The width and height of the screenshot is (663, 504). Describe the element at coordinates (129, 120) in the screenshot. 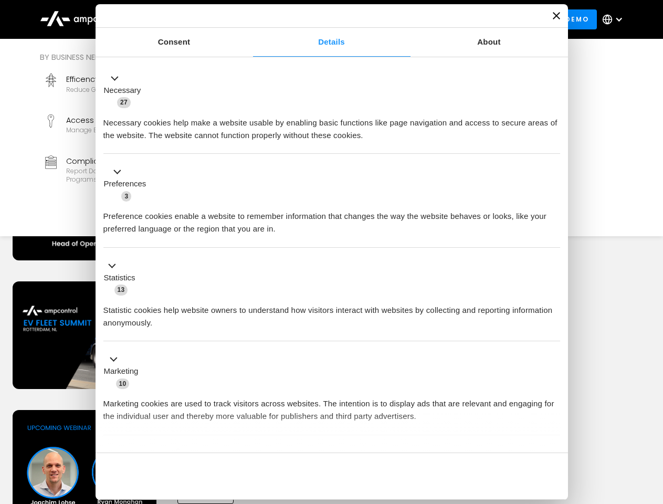

I see `div: Access Control` at that location.